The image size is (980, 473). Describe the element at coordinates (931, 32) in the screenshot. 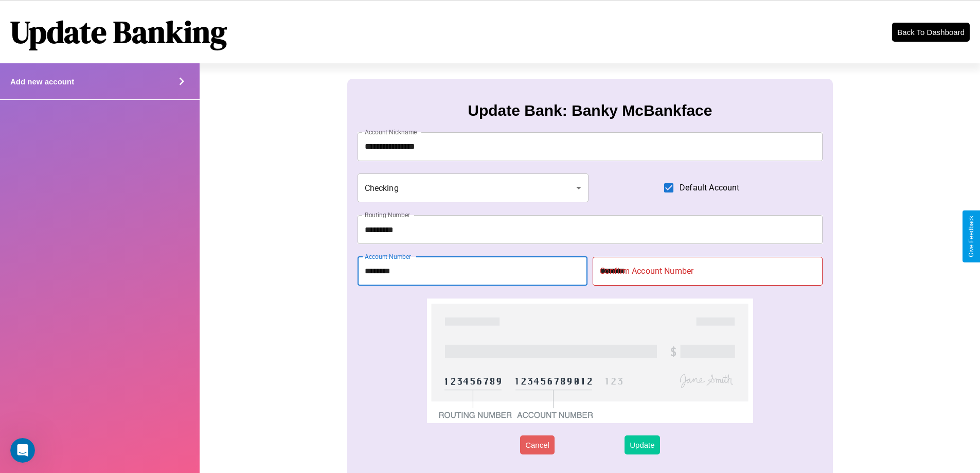

I see `button: Back To Dashboard` at that location.